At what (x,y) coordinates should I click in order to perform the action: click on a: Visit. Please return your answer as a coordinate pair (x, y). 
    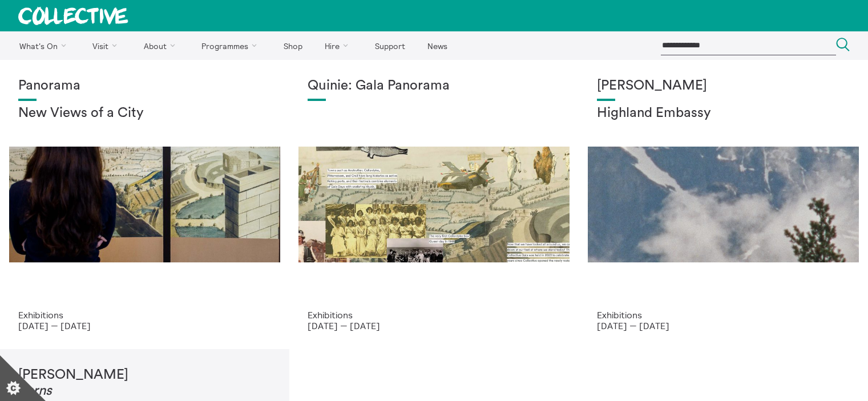
    Looking at the image, I should click on (107, 45).